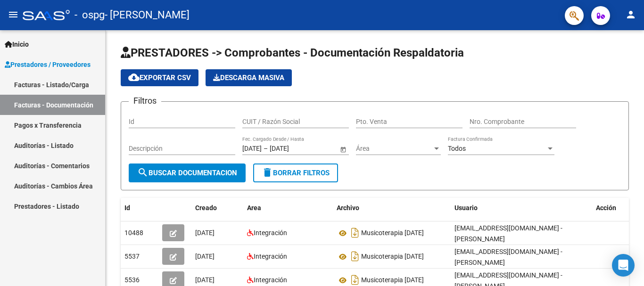 The image size is (644, 286). Describe the element at coordinates (615, 207) in the screenshot. I see `datatable-header-cell: Acción` at that location.